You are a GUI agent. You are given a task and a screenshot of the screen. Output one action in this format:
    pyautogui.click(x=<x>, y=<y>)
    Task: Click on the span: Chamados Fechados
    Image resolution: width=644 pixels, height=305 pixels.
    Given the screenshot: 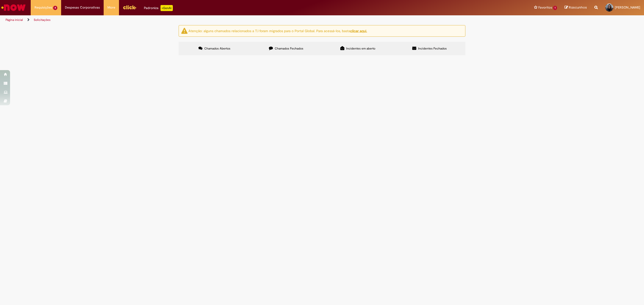 What is the action you would take?
    pyautogui.click(x=289, y=49)
    